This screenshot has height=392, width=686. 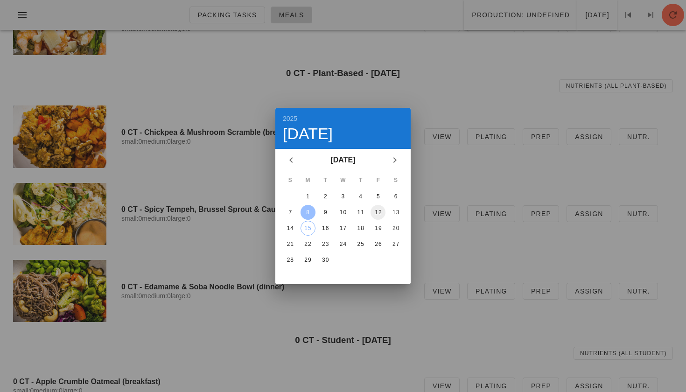 I want to click on button: 8, so click(x=308, y=212).